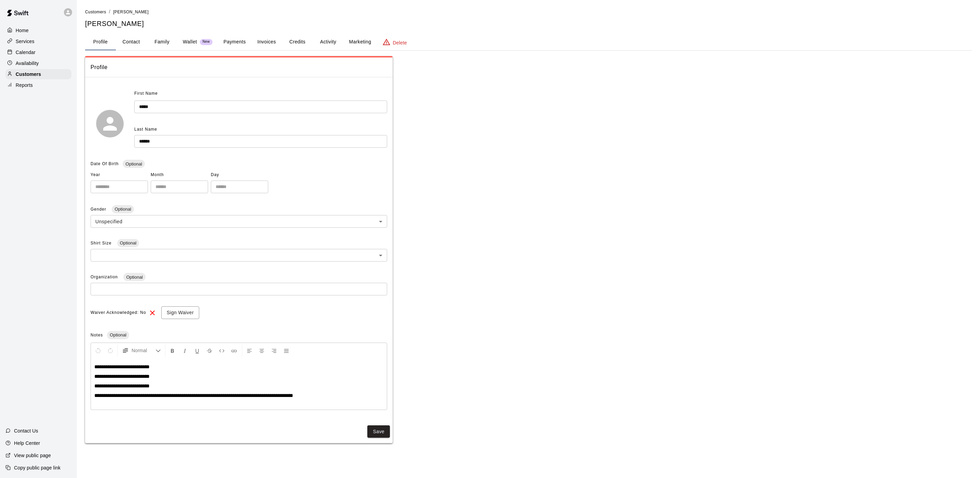 Image resolution: width=980 pixels, height=478 pixels. I want to click on span: Normal, so click(144, 351).